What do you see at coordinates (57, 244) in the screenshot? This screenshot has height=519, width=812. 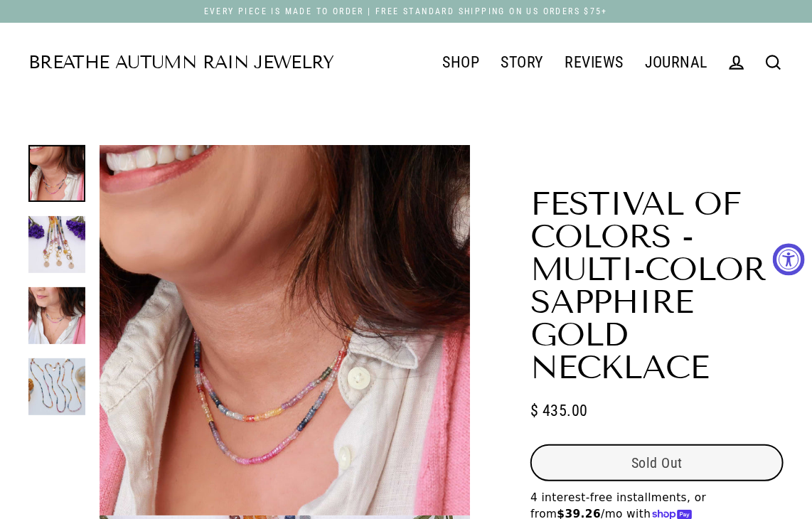 I see `img: Festival of Colors - Multi-Color Sapphire Gold Necklace detail image | Breathe Autumn Rain Artisa...` at bounding box center [57, 244].